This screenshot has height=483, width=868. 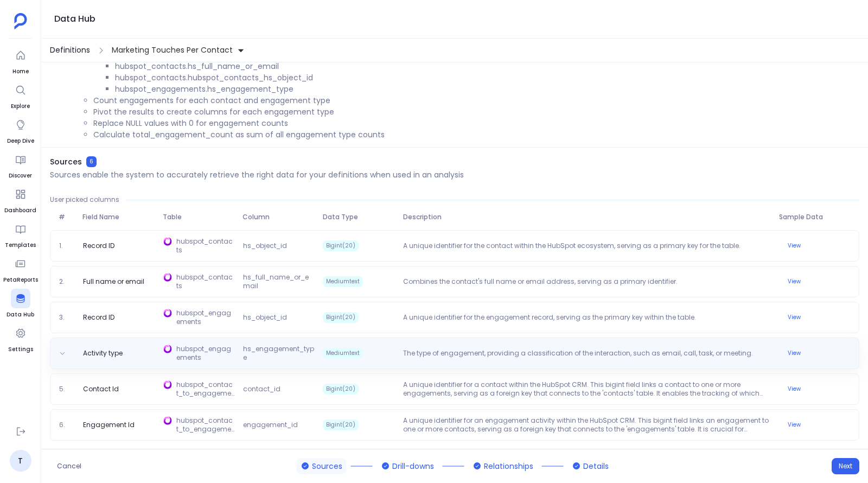 What do you see at coordinates (586, 425) in the screenshot?
I see `p: A unique identifier for an engagement activity within the HubSpot CRM. This bigint field links an...` at bounding box center [586, 425].